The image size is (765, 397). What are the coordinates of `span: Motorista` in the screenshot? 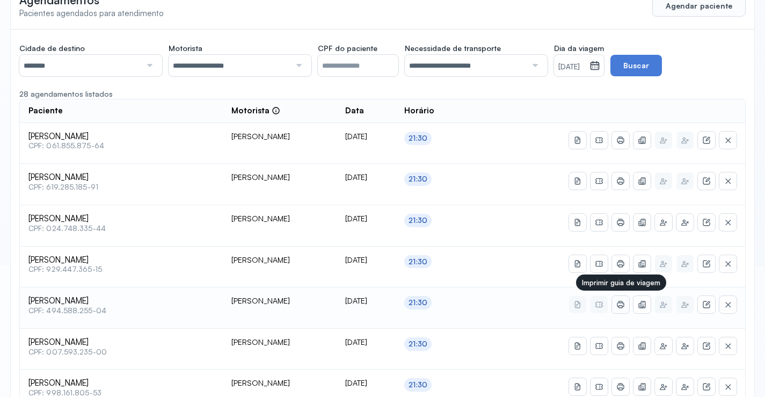 It's located at (185, 48).